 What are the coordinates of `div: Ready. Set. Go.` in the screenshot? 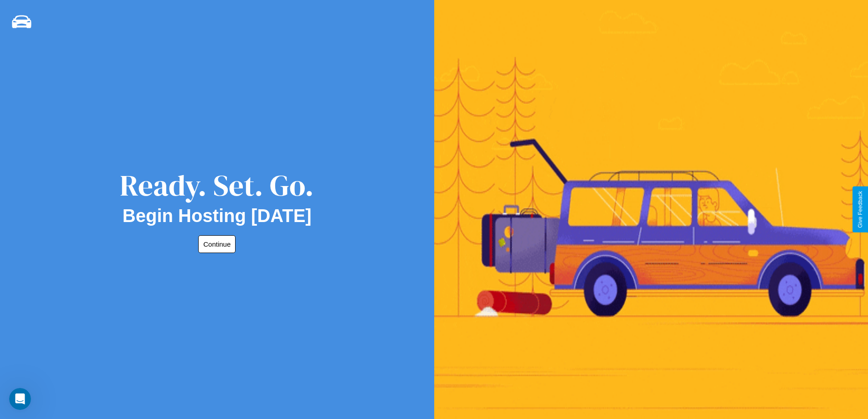 It's located at (217, 185).